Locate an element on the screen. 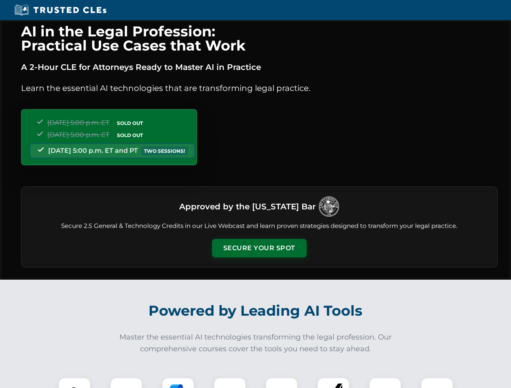 This screenshot has height=388, width=511. img: Trusted CLEs is located at coordinates (60, 10).